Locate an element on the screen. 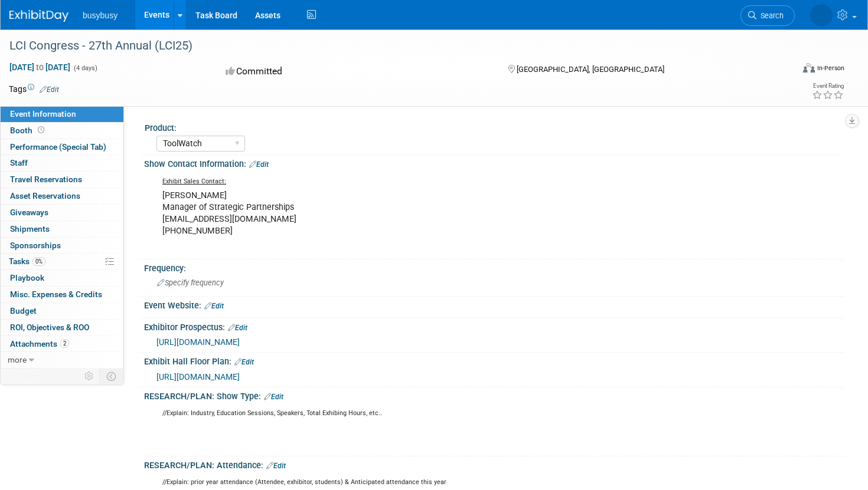  a: Asset Reservations is located at coordinates (62, 196).